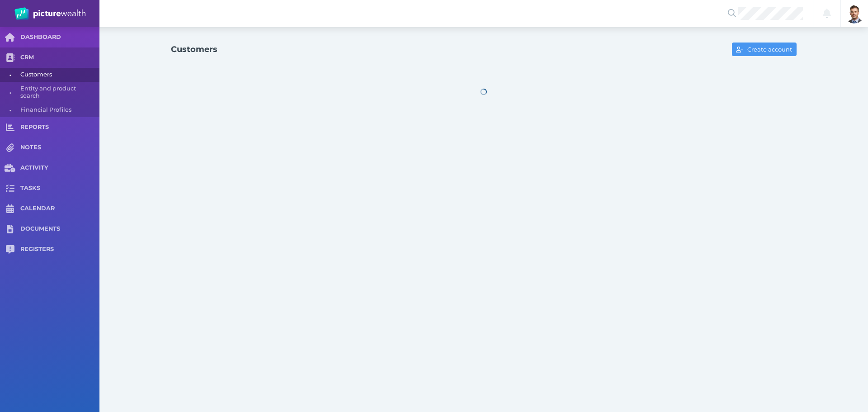 This screenshot has height=412, width=868. I want to click on button: Create account, so click(764, 49).